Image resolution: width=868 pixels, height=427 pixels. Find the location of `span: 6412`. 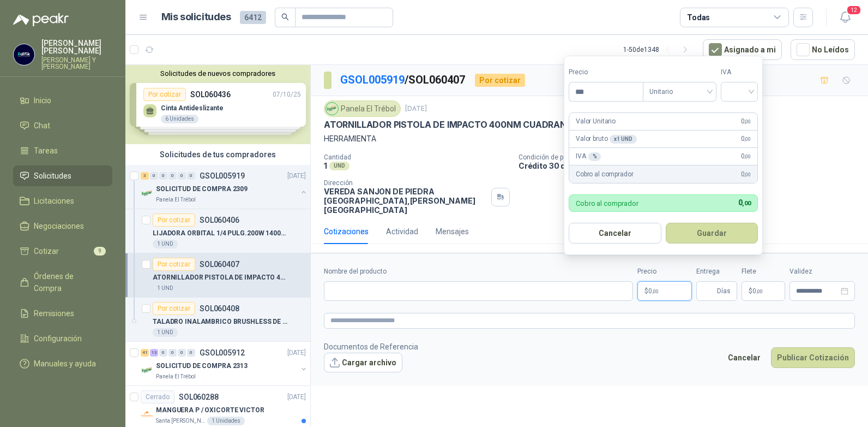

span: 6412 is located at coordinates (253, 17).